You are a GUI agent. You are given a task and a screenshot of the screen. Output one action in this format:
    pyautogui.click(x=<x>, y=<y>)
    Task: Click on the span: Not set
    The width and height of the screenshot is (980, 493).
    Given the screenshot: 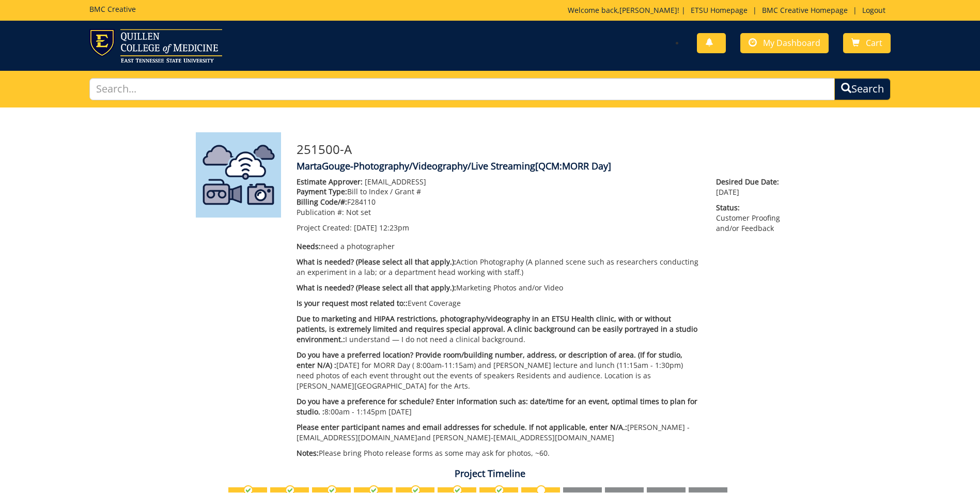 What is the action you would take?
    pyautogui.click(x=358, y=212)
    